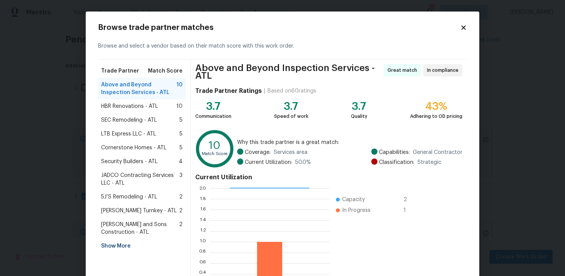 This screenshot has height=276, width=565. What do you see at coordinates (429, 163) in the screenshot?
I see `span: Strategic` at bounding box center [429, 163].